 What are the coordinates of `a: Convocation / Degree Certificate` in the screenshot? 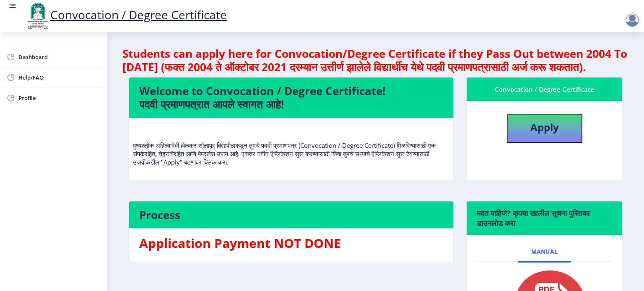 It's located at (126, 15).